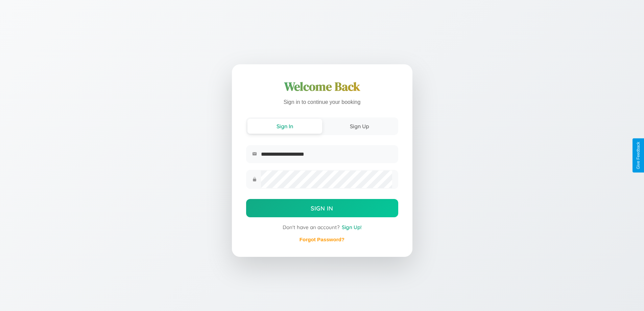  I want to click on p: Sign in to continue your booking, so click(322, 102).